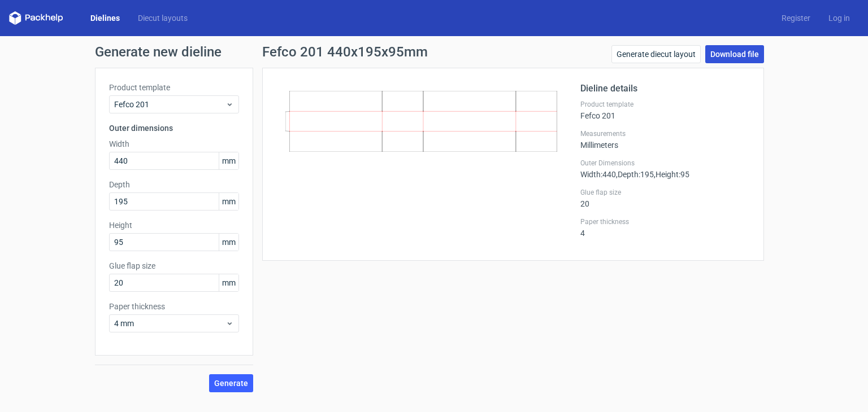 The image size is (868, 412). I want to click on a: Register, so click(795, 18).